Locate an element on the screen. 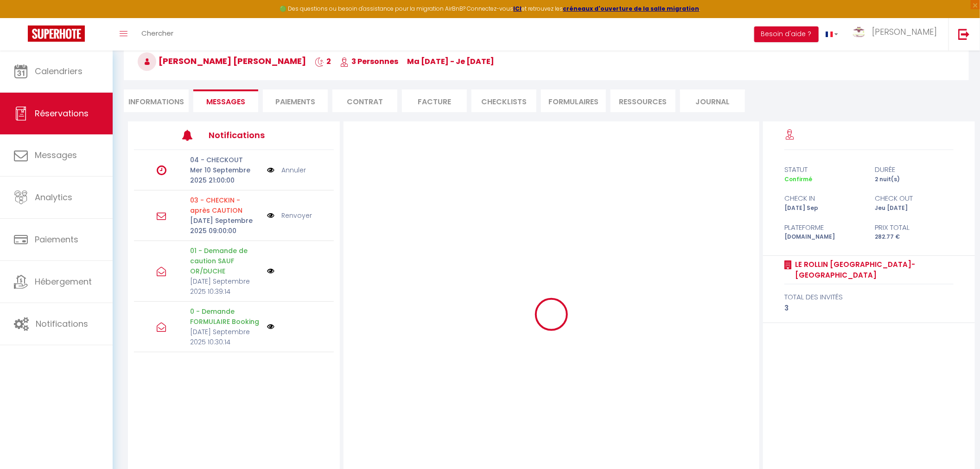 The width and height of the screenshot is (980, 469). div: 2 nuit(s) is located at coordinates (914, 180).